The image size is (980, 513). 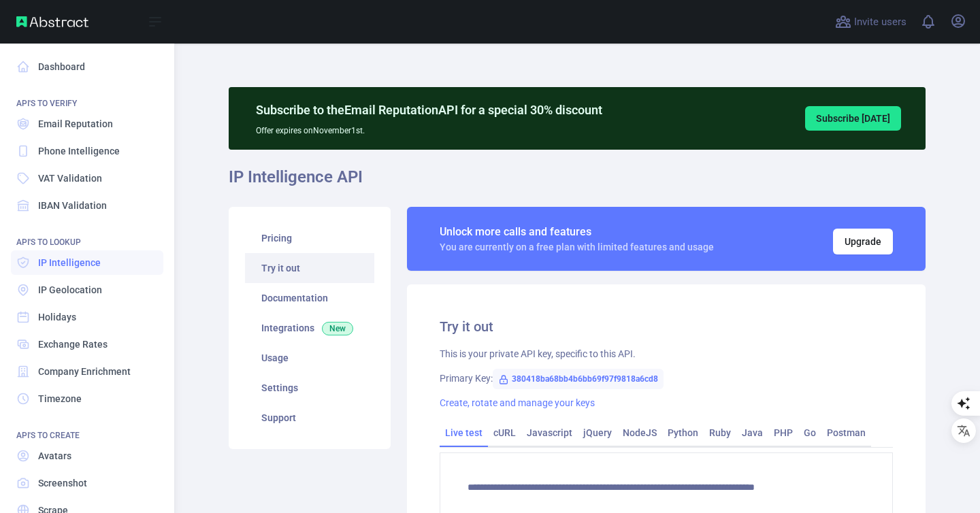 What do you see at coordinates (310, 268) in the screenshot?
I see `a: Try it out` at bounding box center [310, 268].